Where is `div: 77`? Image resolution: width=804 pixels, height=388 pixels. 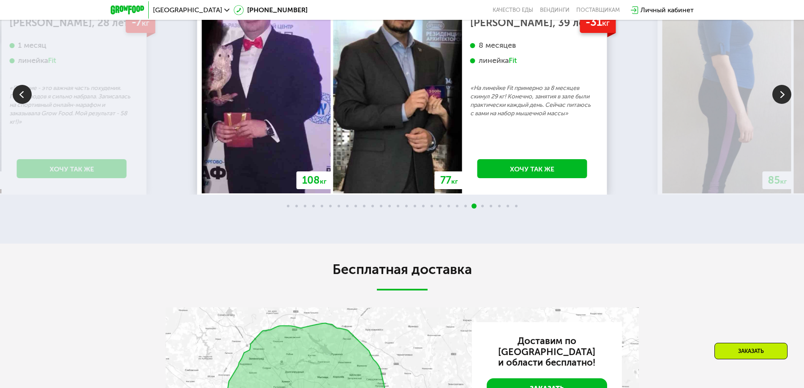 div: 77 is located at coordinates (449, 180).